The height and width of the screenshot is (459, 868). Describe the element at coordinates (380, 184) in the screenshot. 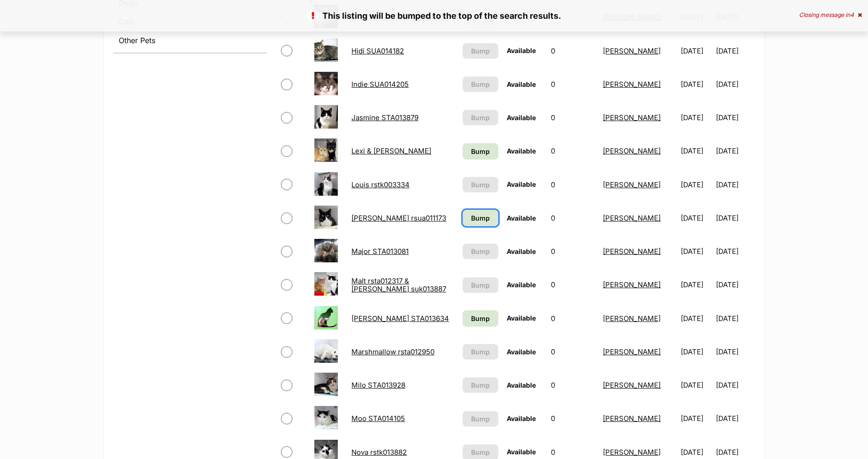

I see `a: Louis rstk003334` at that location.